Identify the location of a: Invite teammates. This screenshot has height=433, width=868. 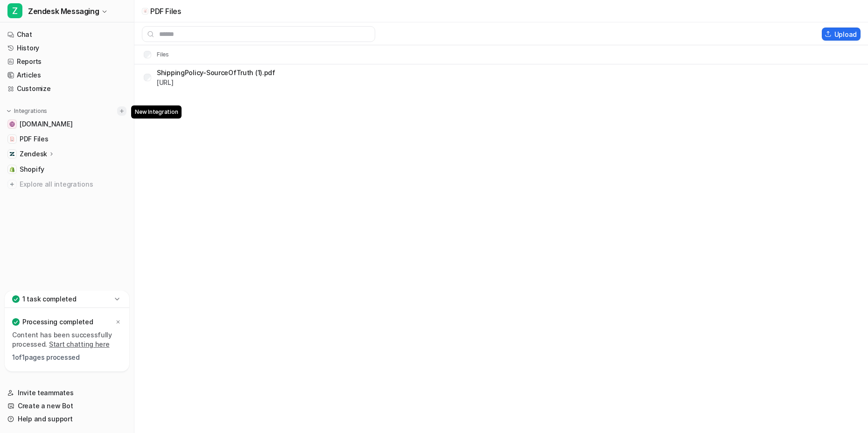
(67, 393).